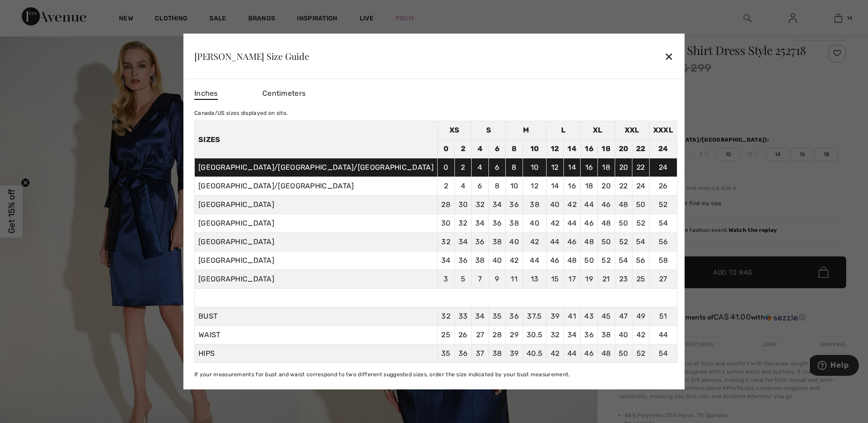 Image resolution: width=868 pixels, height=423 pixels. Describe the element at coordinates (632, 130) in the screenshot. I see `td: XXL` at that location.